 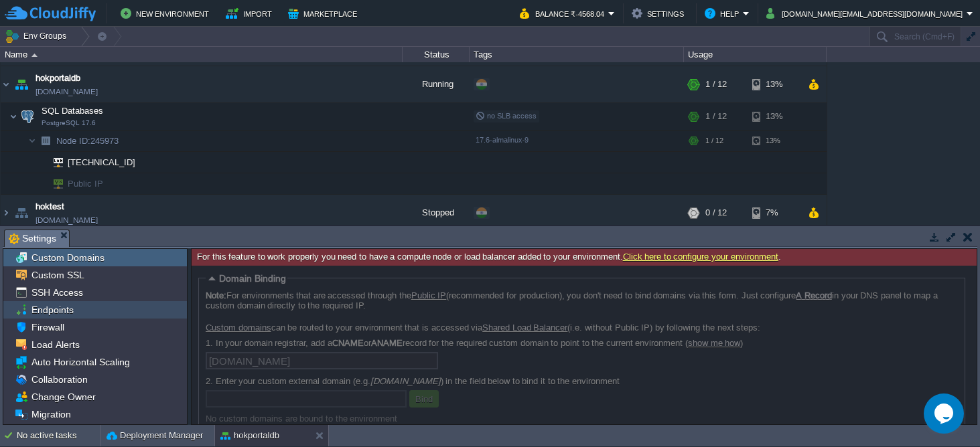 What do you see at coordinates (67, 258) in the screenshot?
I see `a: Custom Domains` at bounding box center [67, 258].